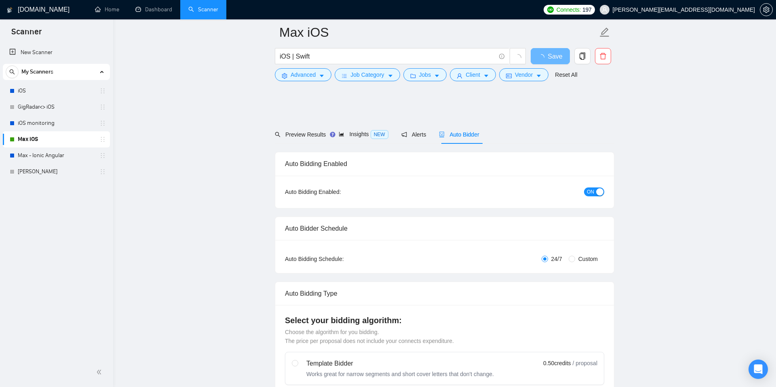 The height and width of the screenshot is (387, 776). What do you see at coordinates (557, 259) in the screenshot?
I see `span: 24/7` at bounding box center [557, 259].